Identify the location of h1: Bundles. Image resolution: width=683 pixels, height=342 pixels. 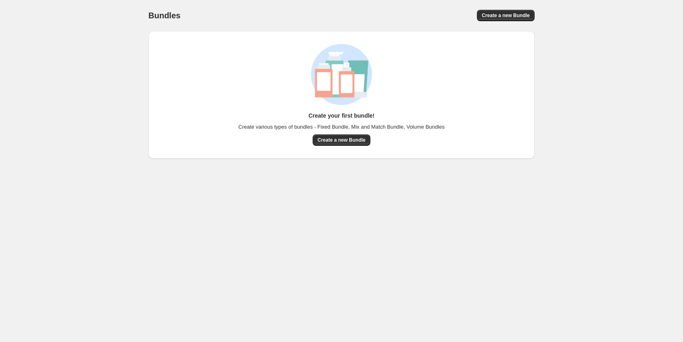
(164, 15).